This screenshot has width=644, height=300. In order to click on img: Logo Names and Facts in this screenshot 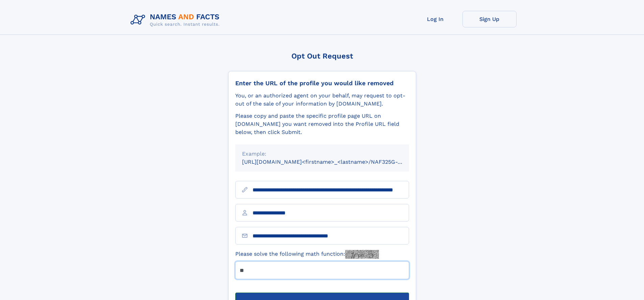, I will do `click(177, 20)`.